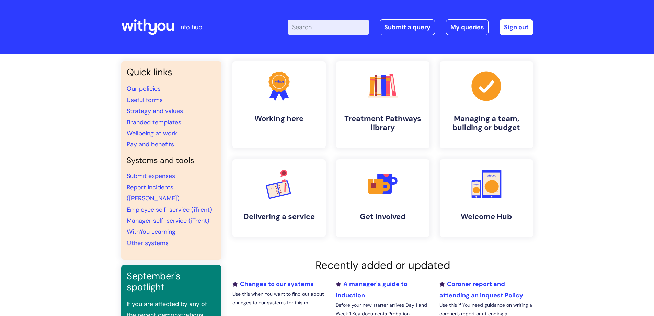  Describe the element at coordinates (151, 232) in the screenshot. I see `a: WithYou Learning` at that location.